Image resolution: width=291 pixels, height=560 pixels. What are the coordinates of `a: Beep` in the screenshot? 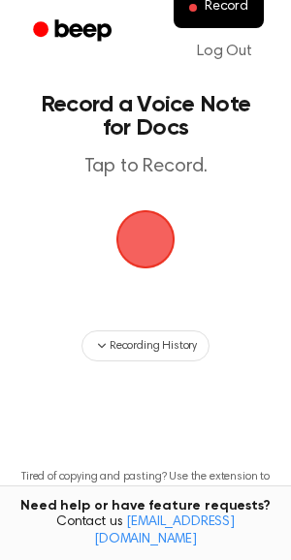 It's located at (74, 31).